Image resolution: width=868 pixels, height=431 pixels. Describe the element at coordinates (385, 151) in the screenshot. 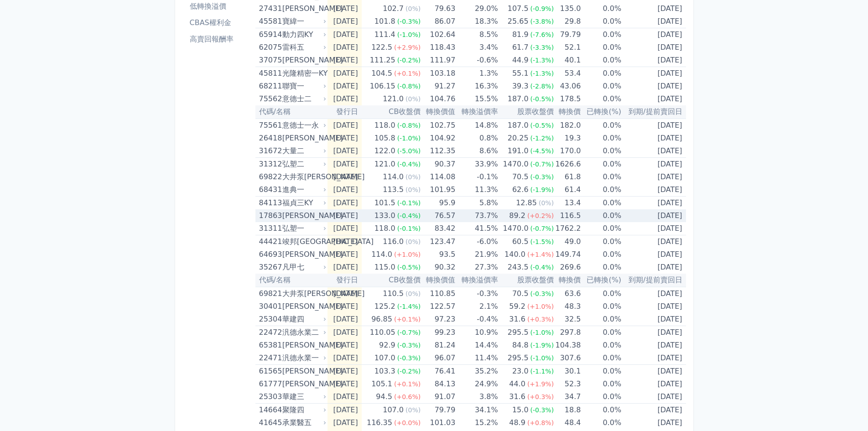

I see `div: 122.0` at that location.